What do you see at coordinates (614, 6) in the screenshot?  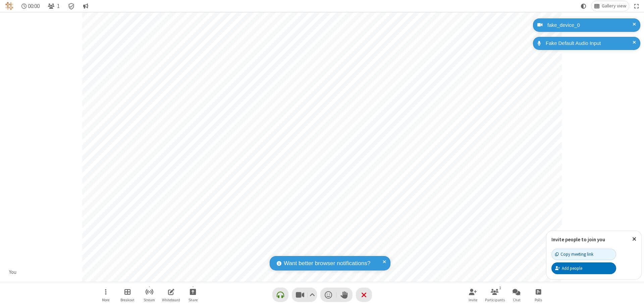 I see `span: Gallery view` at bounding box center [614, 6].